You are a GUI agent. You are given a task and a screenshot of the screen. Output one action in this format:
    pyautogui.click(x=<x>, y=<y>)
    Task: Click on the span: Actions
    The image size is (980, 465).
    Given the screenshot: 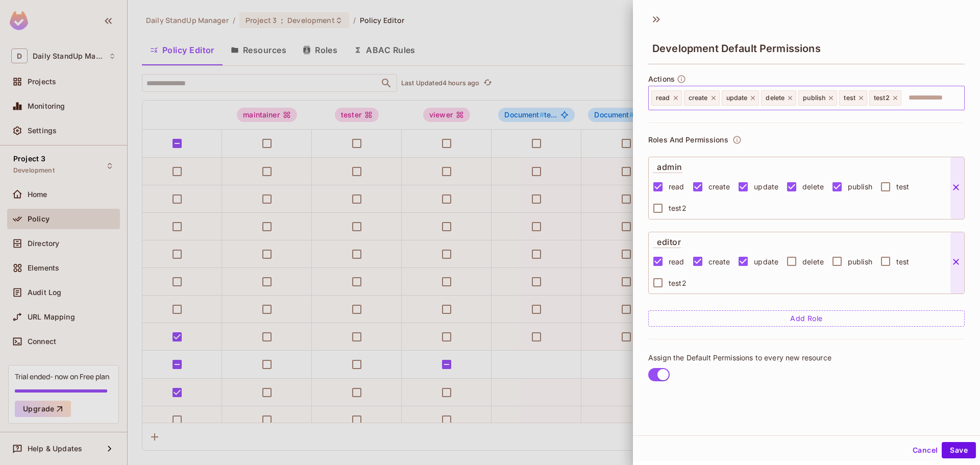 What is the action you would take?
    pyautogui.click(x=662, y=79)
    